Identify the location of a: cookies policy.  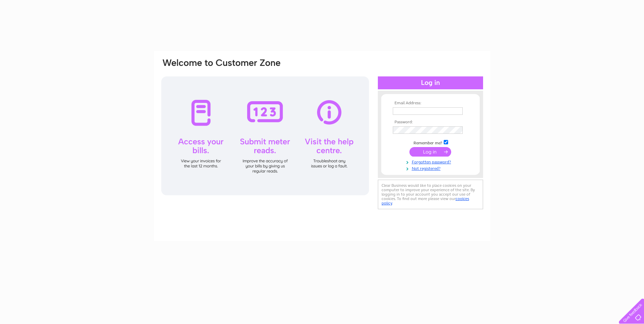
(425, 200).